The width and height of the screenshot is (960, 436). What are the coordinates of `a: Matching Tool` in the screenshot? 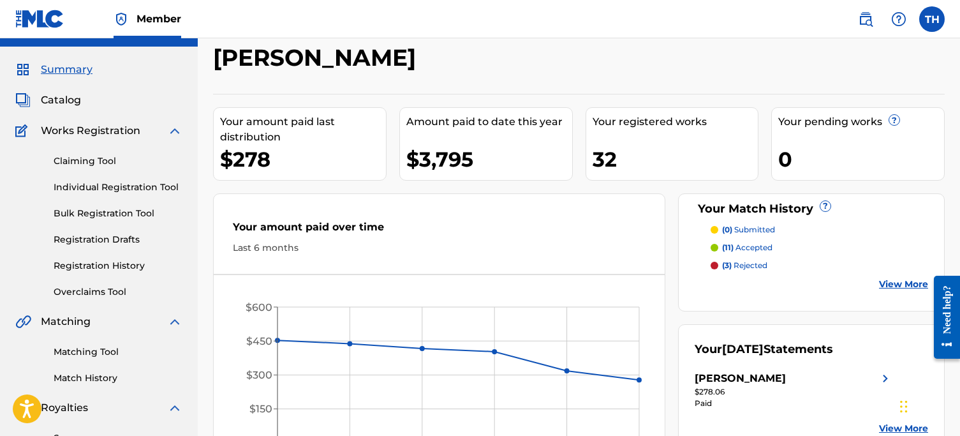 It's located at (118, 351).